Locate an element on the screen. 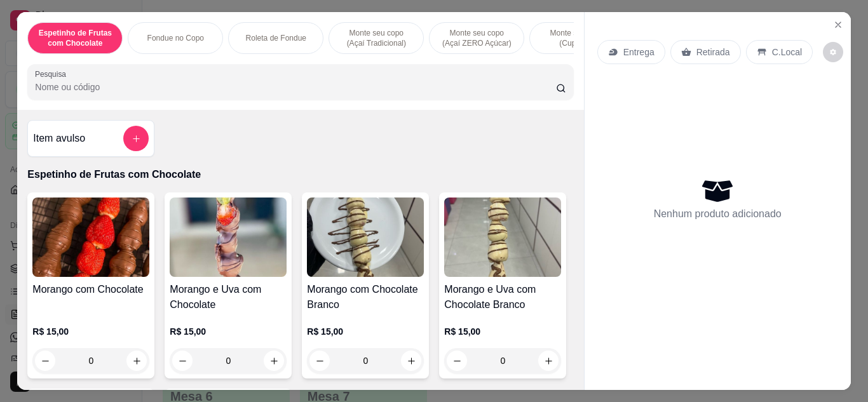  p: Monte seu copo (Açaí Tradicional) is located at coordinates (376, 38).